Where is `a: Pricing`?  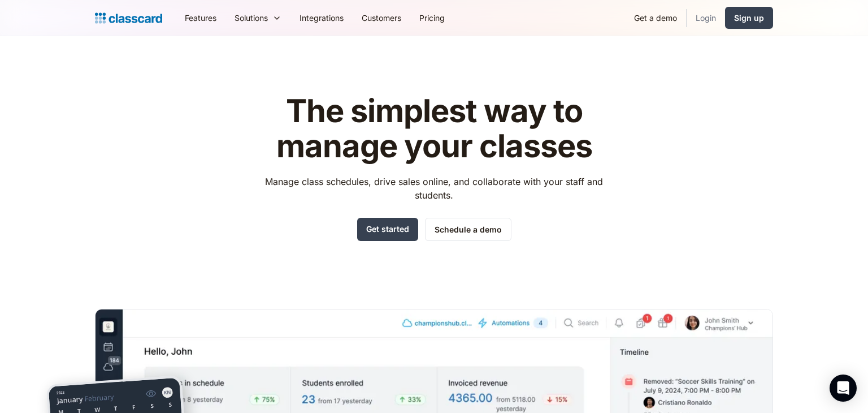
a: Pricing is located at coordinates (432, 18).